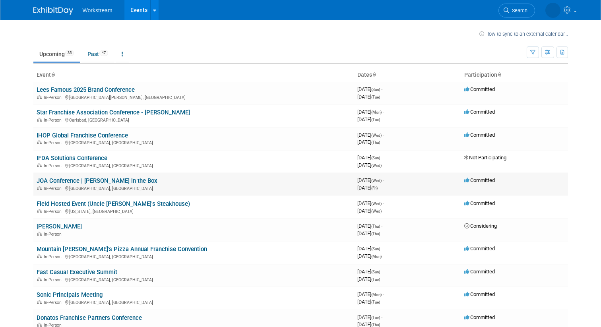 This screenshot has height=327, width=601. I want to click on a: Sort by Participation Type, so click(499, 75).